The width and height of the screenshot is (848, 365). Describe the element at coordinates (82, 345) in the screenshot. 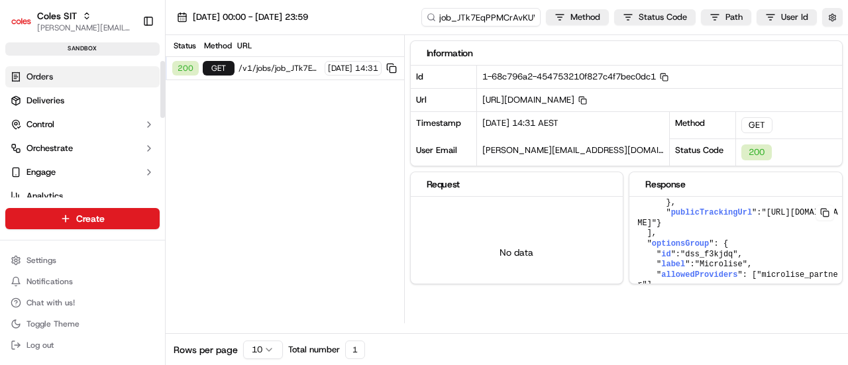

I see `button: Log out` at that location.